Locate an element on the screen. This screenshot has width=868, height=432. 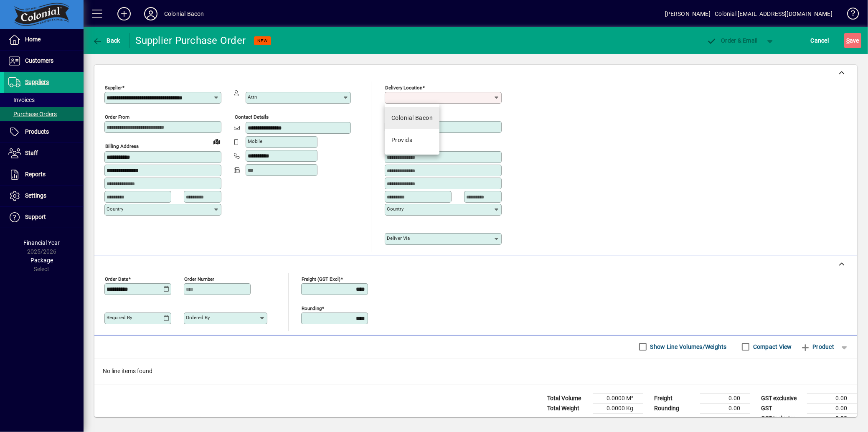
td: 0.0000 Kg is located at coordinates (618, 408).